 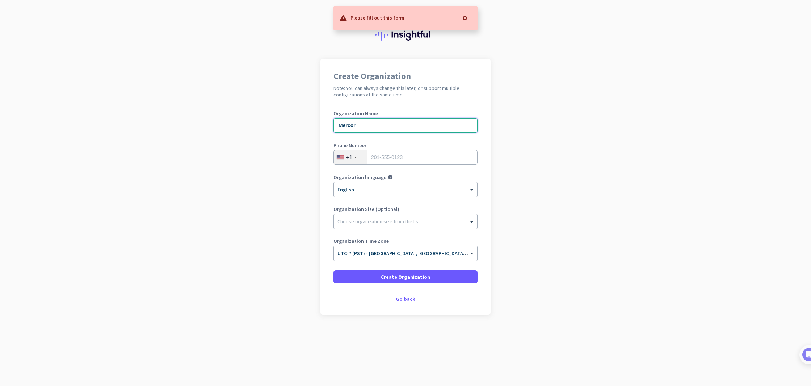 I want to click on h1: Create Organization, so click(x=406, y=76).